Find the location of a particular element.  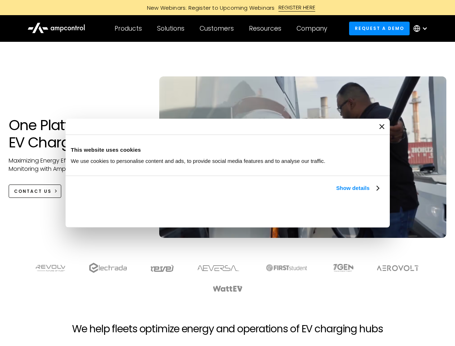

img: Aerovolt Logo is located at coordinates (398, 268).